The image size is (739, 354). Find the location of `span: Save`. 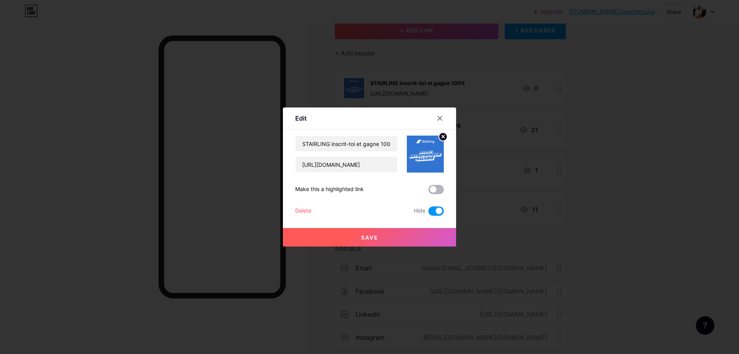

span: Save is located at coordinates (369, 237).